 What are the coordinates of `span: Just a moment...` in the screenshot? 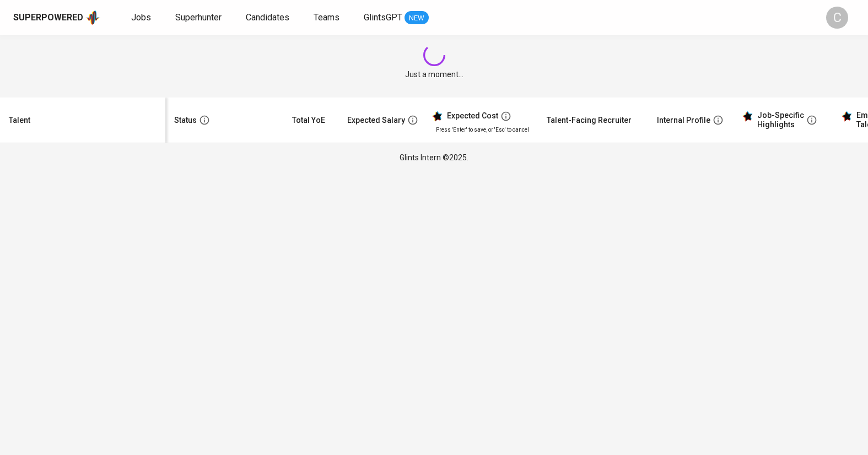 It's located at (435, 74).